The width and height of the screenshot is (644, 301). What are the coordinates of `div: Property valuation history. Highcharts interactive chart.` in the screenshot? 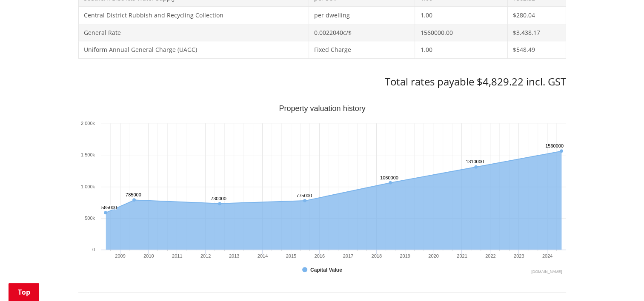 It's located at (322, 190).